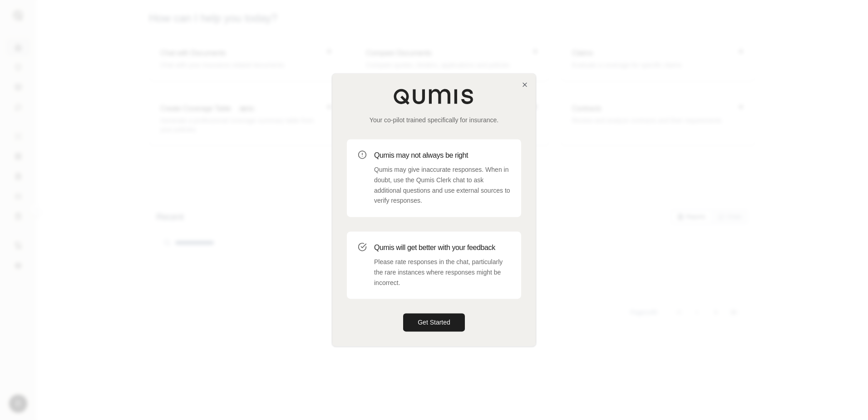 This screenshot has width=868, height=420. What do you see at coordinates (434, 120) in the screenshot?
I see `p: Your co-pilot trained specifically for insurance.` at bounding box center [434, 120].